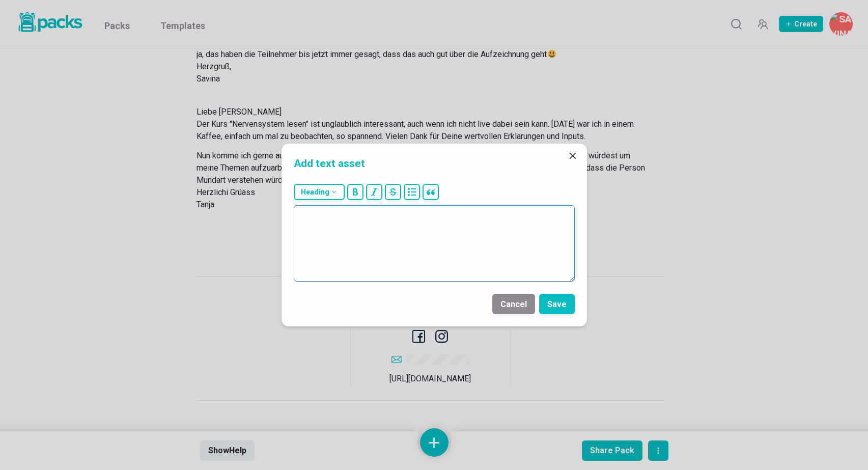 This screenshot has width=868, height=470. What do you see at coordinates (393, 192) in the screenshot?
I see `button: strikethrough` at bounding box center [393, 192].